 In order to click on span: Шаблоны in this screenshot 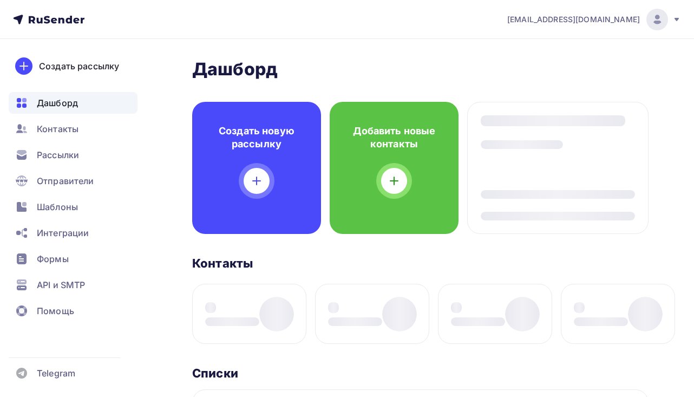, I will do `click(57, 207)`.